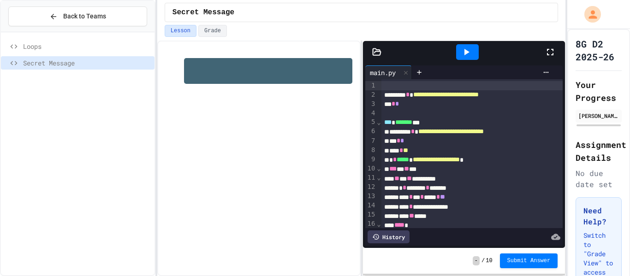 This screenshot has height=276, width=630. What do you see at coordinates (371, 160) in the screenshot?
I see `div: 9` at bounding box center [371, 160].